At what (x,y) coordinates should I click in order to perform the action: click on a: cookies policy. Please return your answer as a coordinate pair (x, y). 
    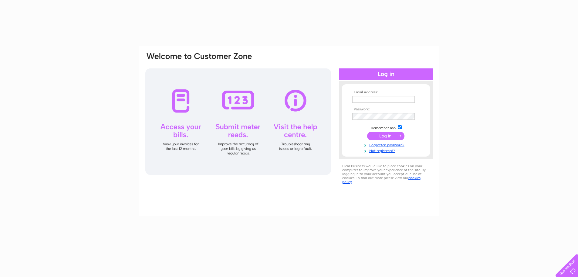
    Looking at the image, I should click on (382, 179).